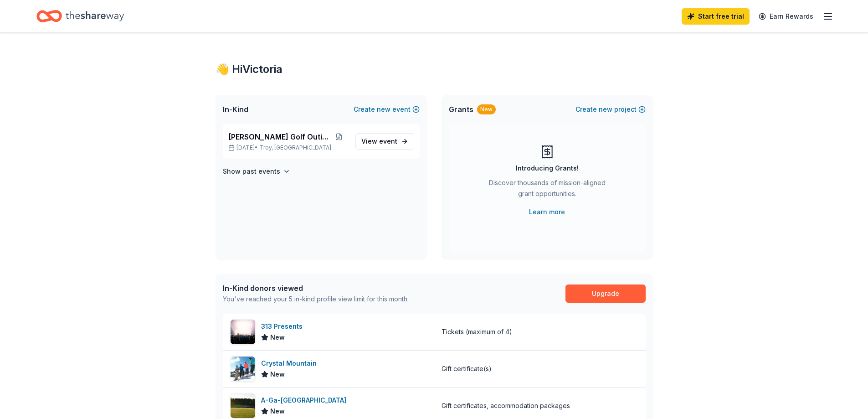  I want to click on div: Crystal Mountain, so click(291, 363).